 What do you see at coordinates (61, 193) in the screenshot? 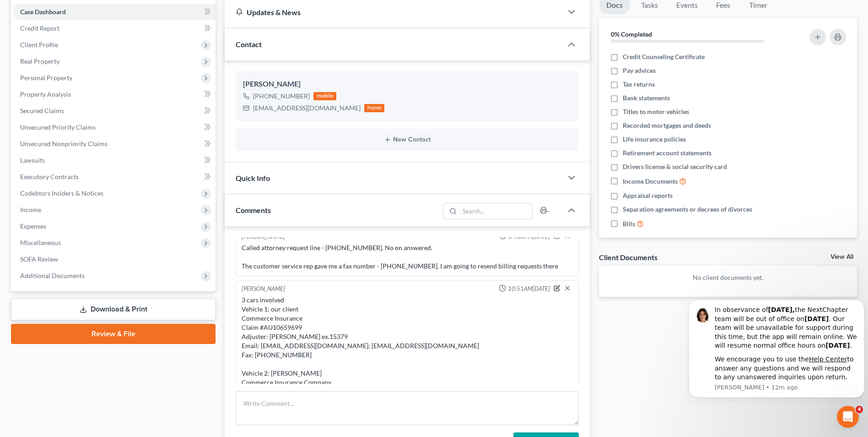
I see `span: Codebtors Insiders & Notices` at bounding box center [61, 193].